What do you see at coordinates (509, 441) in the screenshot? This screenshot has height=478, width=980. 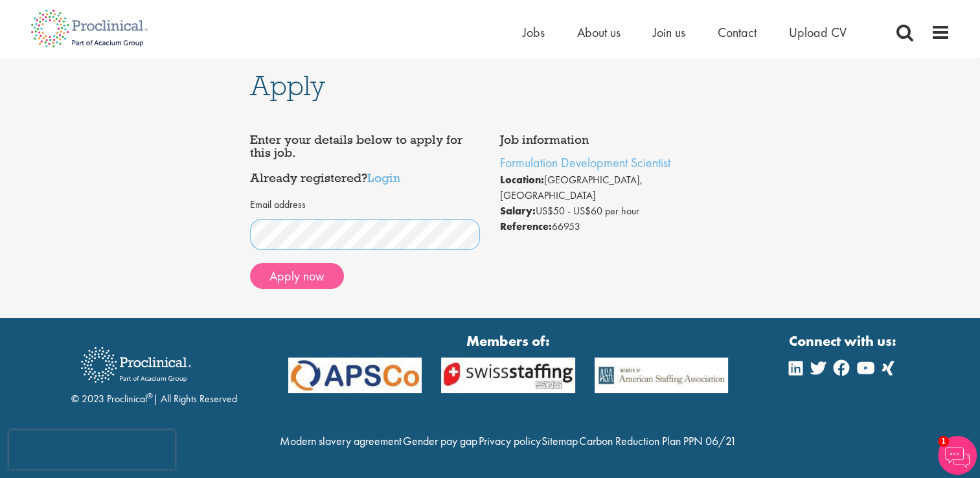 I see `a: Privacy policy` at bounding box center [509, 441].